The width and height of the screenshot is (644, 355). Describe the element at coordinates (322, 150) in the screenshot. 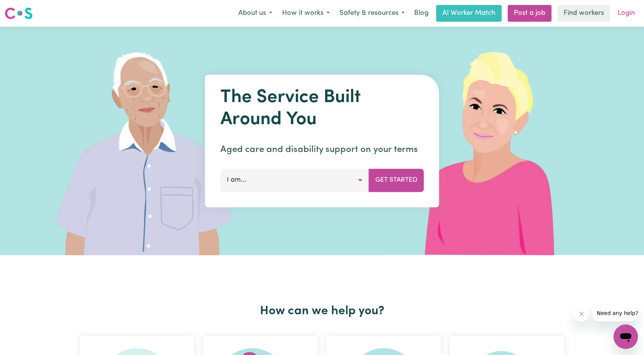

I see `p: Aged care and disability support on your terms` at that location.